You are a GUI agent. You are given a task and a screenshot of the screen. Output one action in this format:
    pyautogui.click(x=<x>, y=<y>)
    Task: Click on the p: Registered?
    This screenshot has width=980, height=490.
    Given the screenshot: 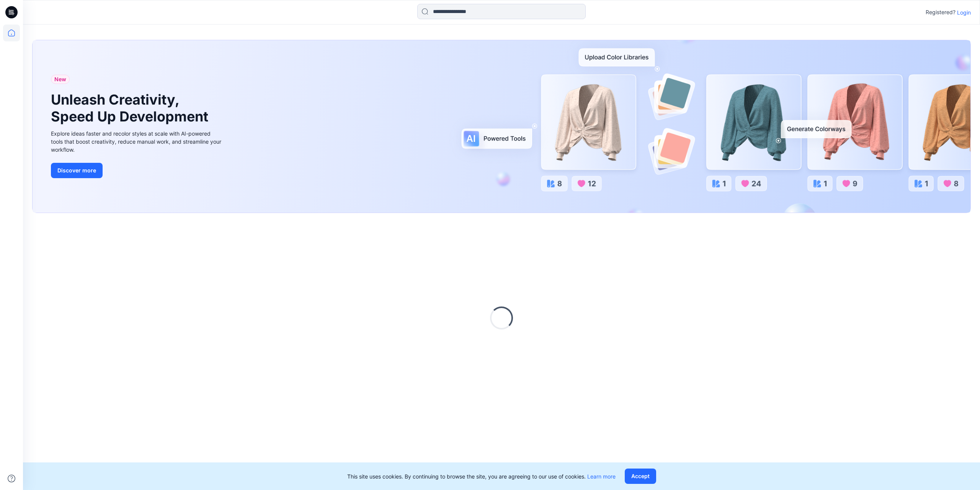 What is the action you would take?
    pyautogui.click(x=941, y=12)
    